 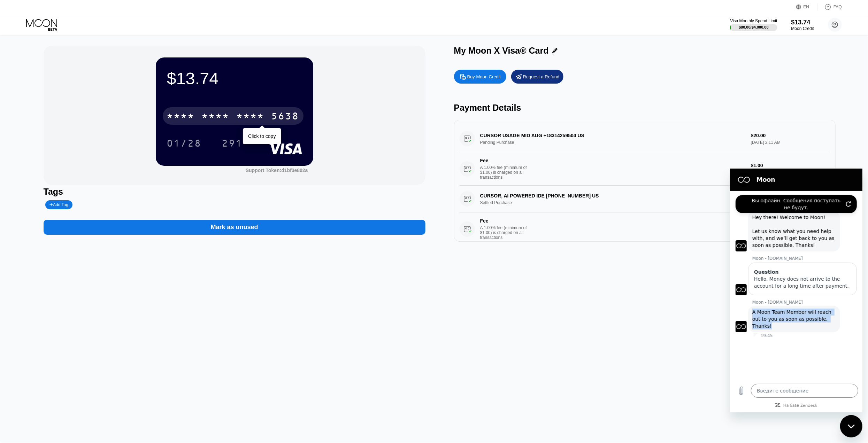 I want to click on div: Support Token:d1bf3e802a, so click(x=277, y=170).